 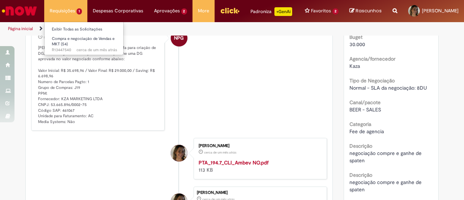 What do you see at coordinates (220, 152) in the screenshot?
I see `time: 26/08/2025 10:44:17` at bounding box center [220, 152].